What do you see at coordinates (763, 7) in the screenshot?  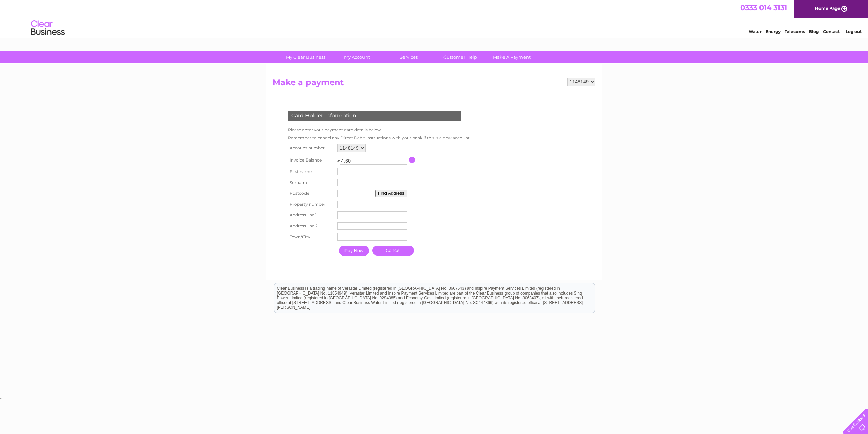 I see `a: 0333 014 3131` at bounding box center [763, 7].